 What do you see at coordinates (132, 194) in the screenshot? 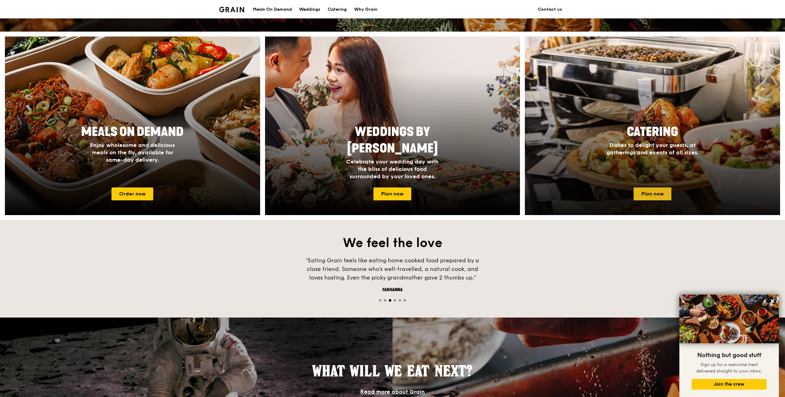
I see `a: Order now` at bounding box center [132, 194].